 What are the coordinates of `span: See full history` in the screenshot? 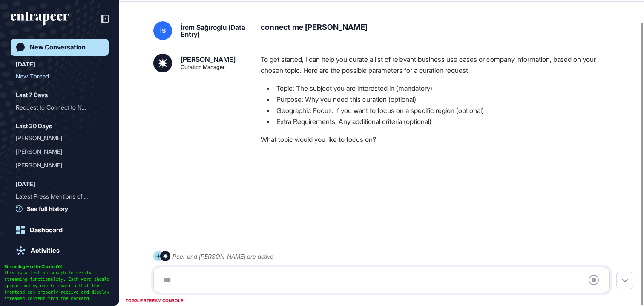 It's located at (47, 208).